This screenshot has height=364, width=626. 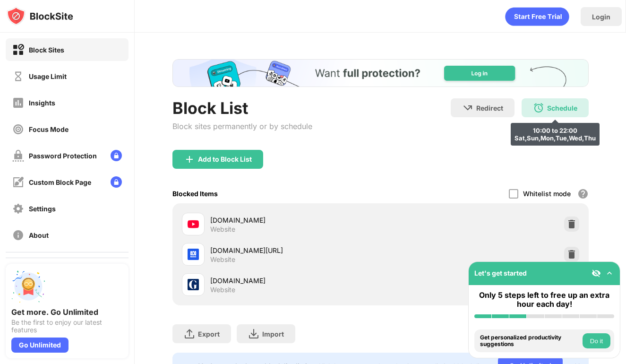 What do you see at coordinates (67, 312) in the screenshot?
I see `div: Get more. Go Unlimited` at bounding box center [67, 312].